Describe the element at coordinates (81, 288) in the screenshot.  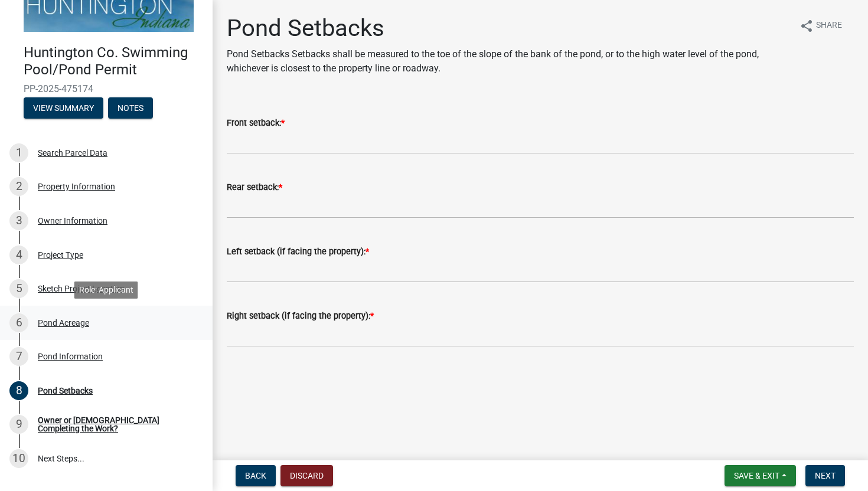
I see `div: Sketch Project Location` at that location.